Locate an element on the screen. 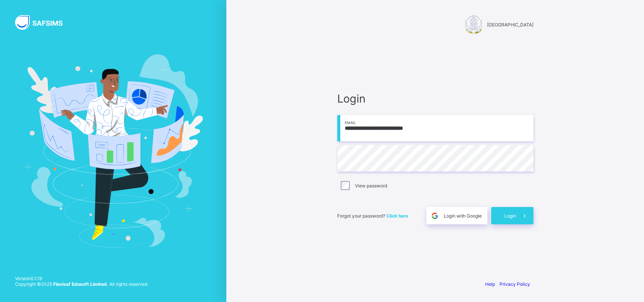  img: Hero Image is located at coordinates (113, 151).